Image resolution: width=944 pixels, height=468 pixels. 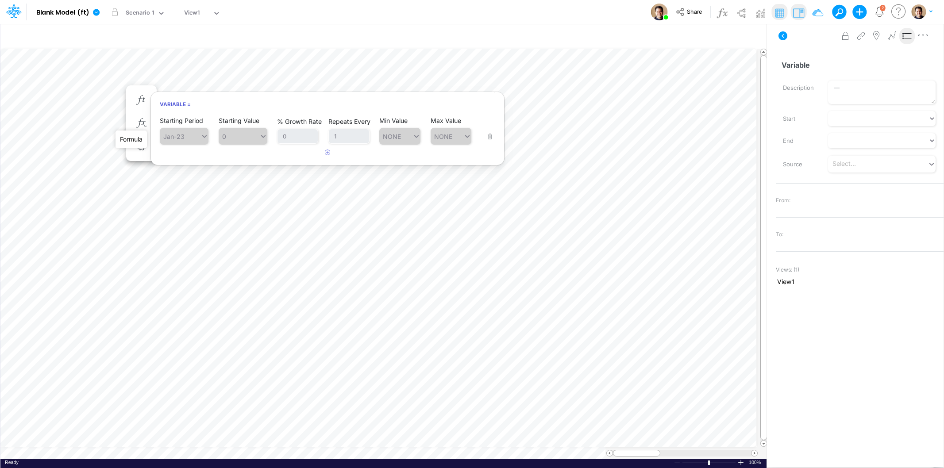 I want to click on label: Min Value, so click(x=393, y=120).